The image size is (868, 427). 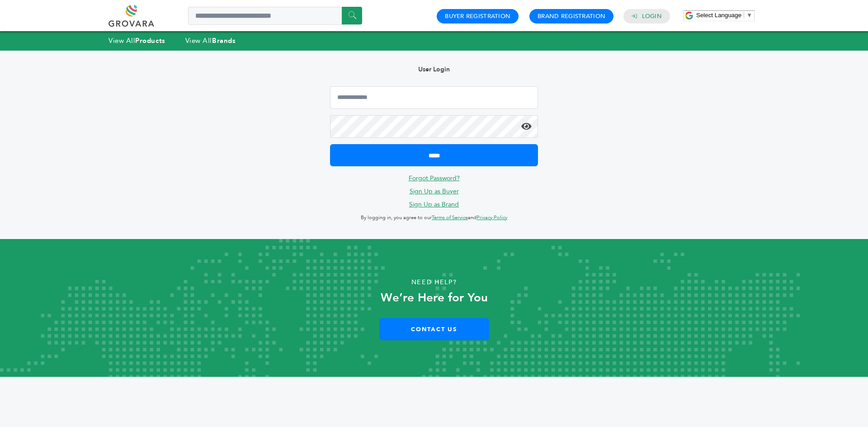 What do you see at coordinates (275, 16) in the screenshot?
I see `input: Search a product or brand...` at bounding box center [275, 16].